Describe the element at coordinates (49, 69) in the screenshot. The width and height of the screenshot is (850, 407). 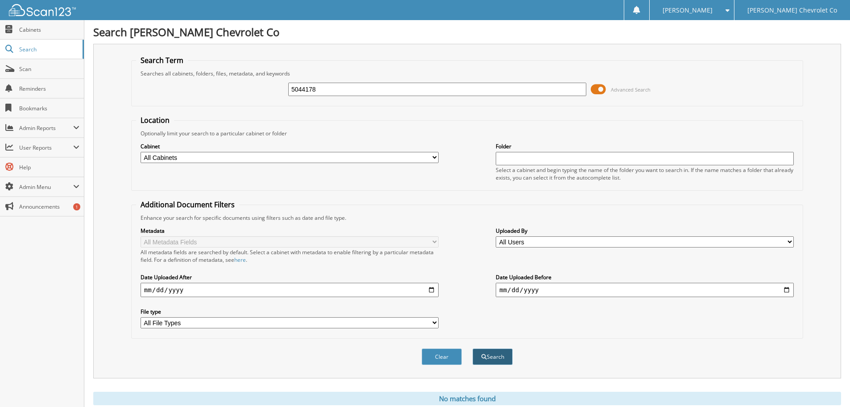
I see `span: Scan` at that location.